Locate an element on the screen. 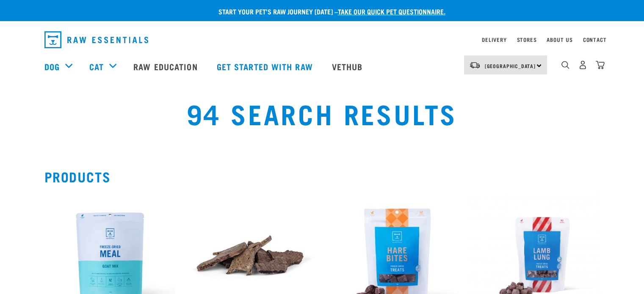 The width and height of the screenshot is (644, 294). img: home-icon@2x.png is located at coordinates (600, 65).